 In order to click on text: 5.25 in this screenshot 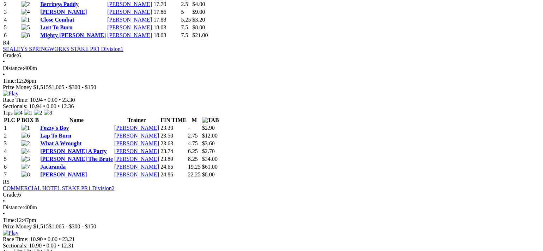, I will do `click(186, 19)`.